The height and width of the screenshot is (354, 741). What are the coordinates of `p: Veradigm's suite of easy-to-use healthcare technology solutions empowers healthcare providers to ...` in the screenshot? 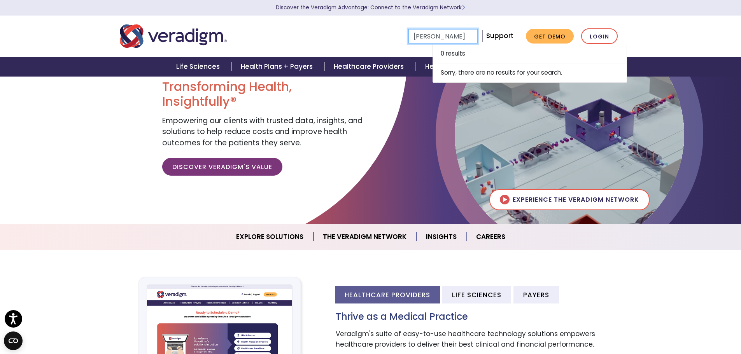 It's located at (478, 340).